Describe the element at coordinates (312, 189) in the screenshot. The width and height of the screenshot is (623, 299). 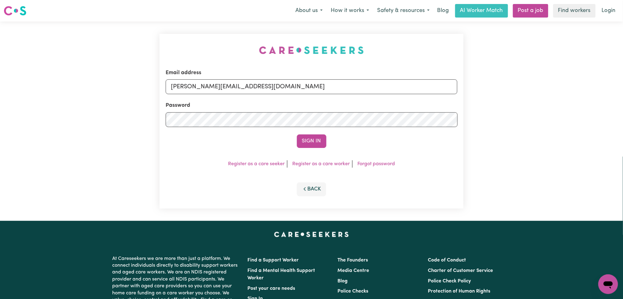
I see `button: Back` at that location.